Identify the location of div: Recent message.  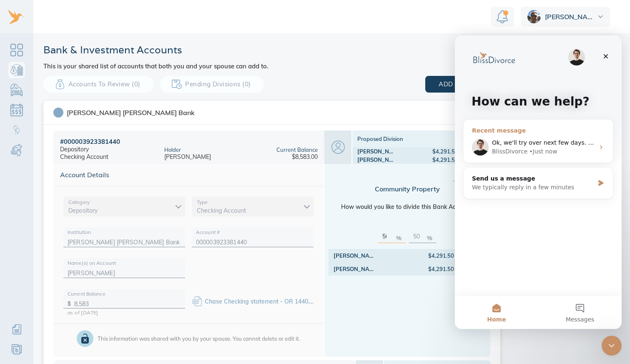
(84, 95).